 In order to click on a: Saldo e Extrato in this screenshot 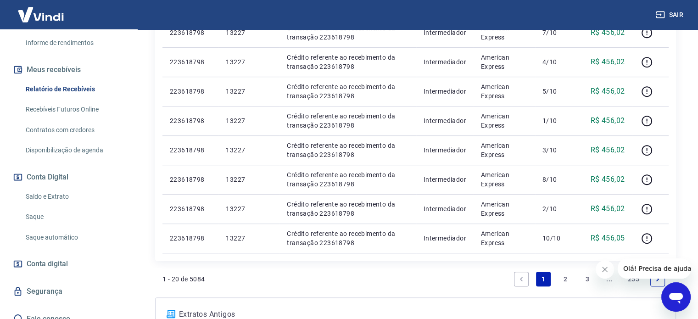, I will do `click(74, 197)`.